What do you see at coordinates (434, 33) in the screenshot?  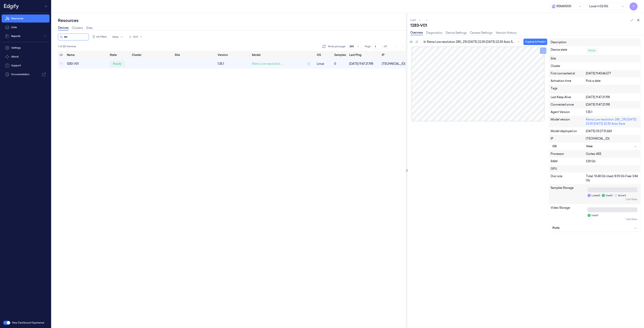 I see `a: Diagnostics` at bounding box center [434, 33].